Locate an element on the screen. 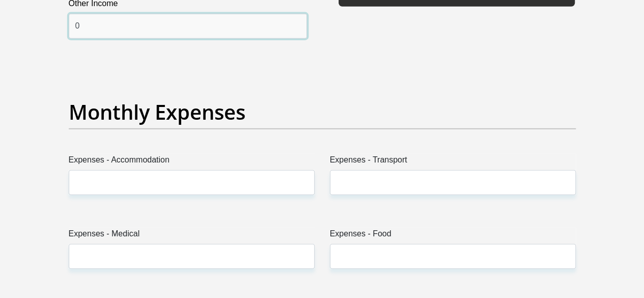  input: Expenses - Transport is located at coordinates (453, 182).